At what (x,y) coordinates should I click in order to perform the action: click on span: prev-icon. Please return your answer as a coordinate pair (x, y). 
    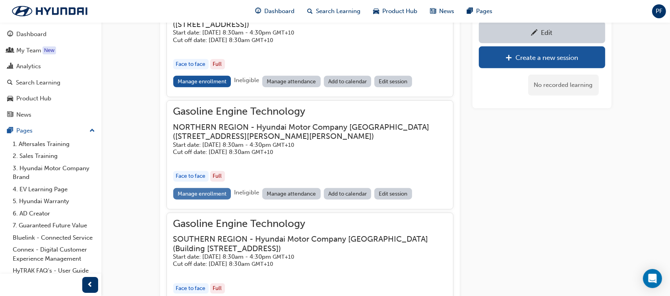
    Looking at the image, I should click on (90, 285).